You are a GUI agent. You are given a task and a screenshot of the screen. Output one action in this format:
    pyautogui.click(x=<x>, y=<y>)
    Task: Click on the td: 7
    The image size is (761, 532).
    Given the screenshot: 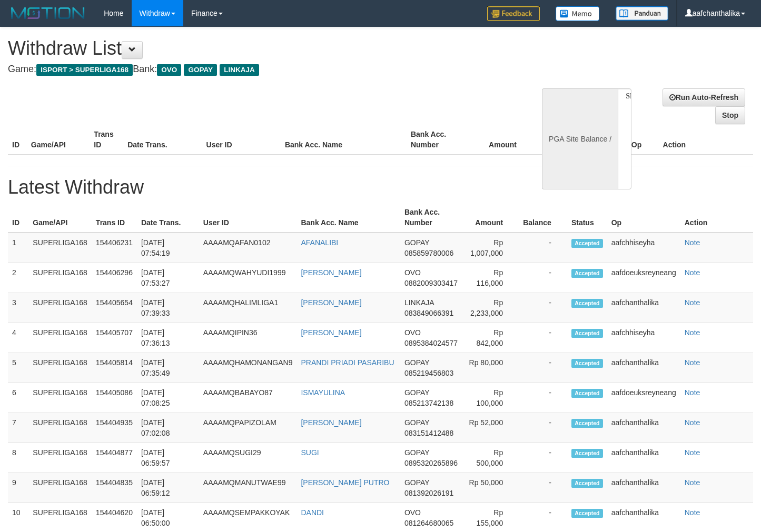 What is the action you would take?
    pyautogui.click(x=18, y=428)
    